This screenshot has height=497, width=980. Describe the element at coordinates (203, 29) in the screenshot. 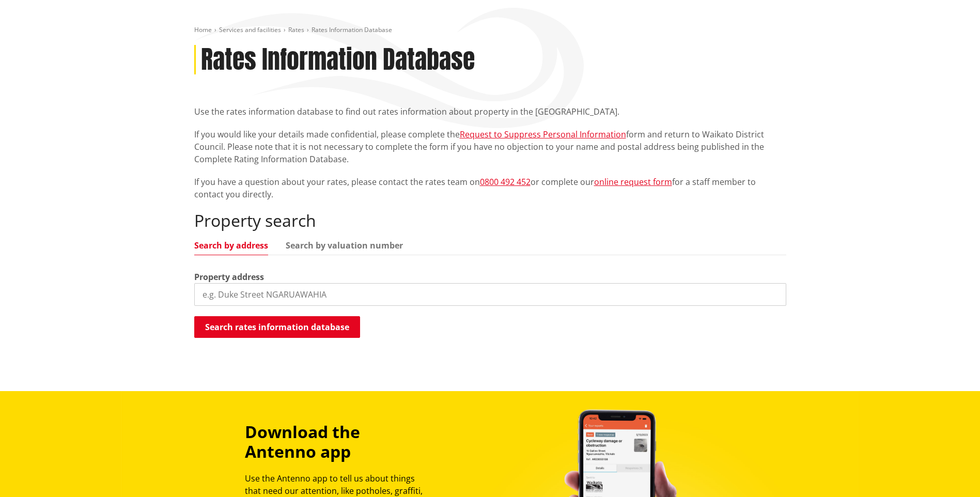

I see `a: Home` at that location.